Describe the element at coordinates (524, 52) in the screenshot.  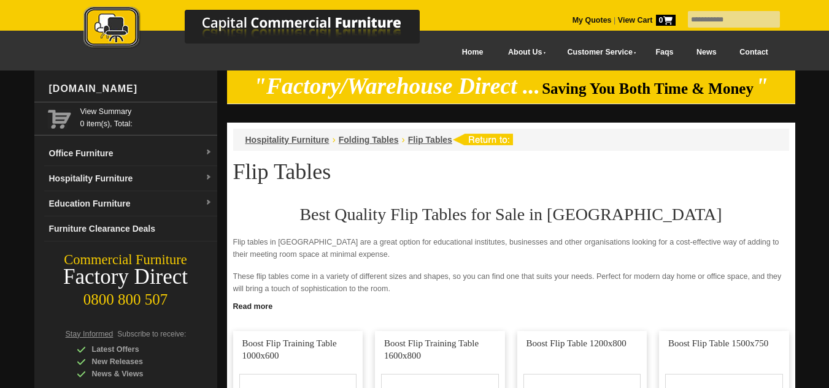
I see `a: About Us` at that location.